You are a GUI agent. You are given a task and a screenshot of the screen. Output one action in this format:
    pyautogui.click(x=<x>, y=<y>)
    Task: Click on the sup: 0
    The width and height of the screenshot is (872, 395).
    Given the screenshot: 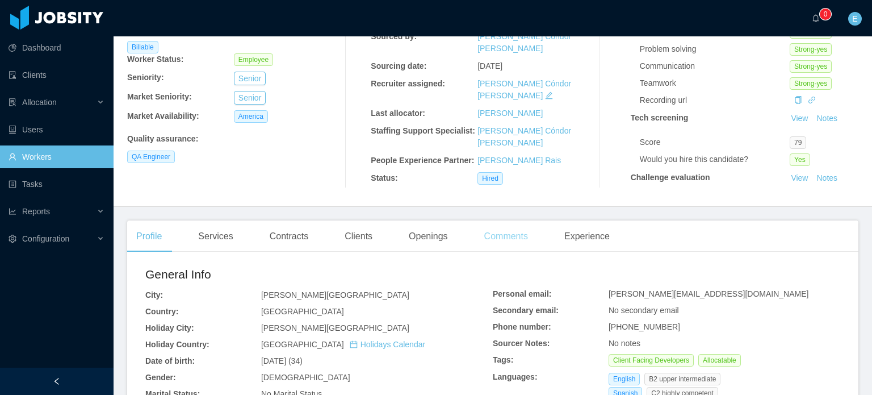 What is the action you would take?
    pyautogui.click(x=825, y=14)
    